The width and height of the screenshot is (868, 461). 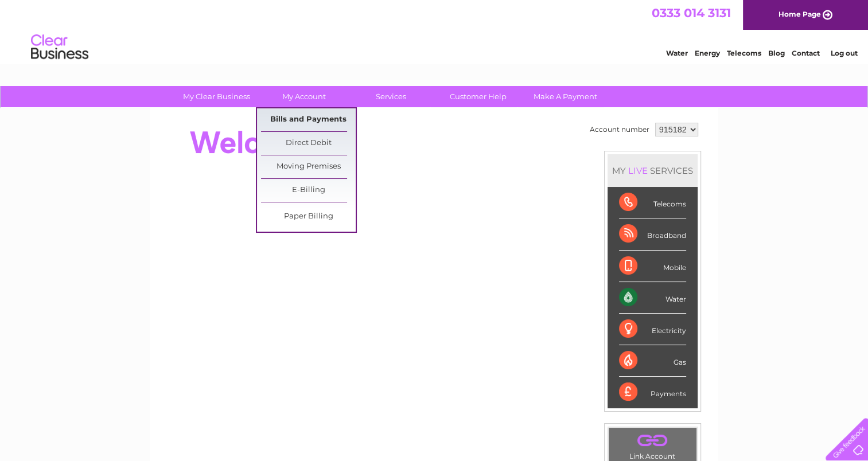 I want to click on div: LIVE, so click(x=638, y=171).